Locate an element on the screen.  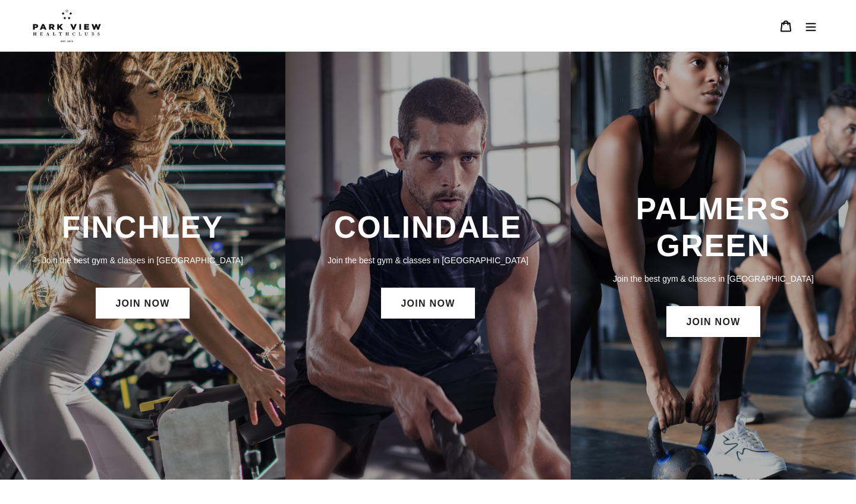
a: JOIN NOW: Finchley Membership is located at coordinates (142, 303).